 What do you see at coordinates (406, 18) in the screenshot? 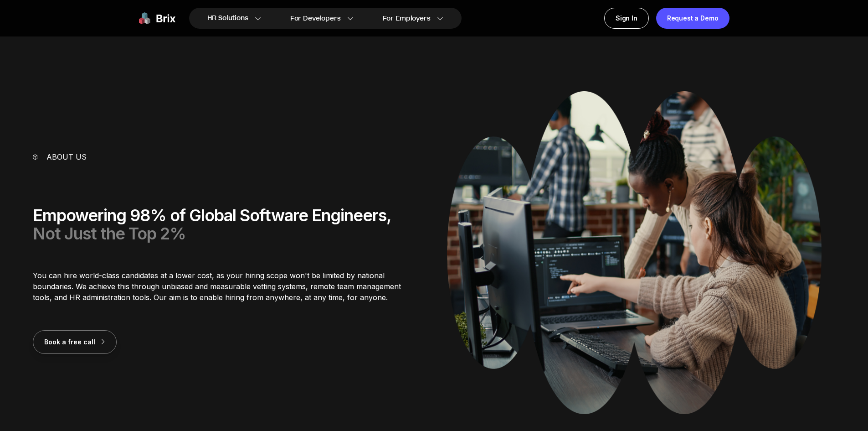
I see `span: For Employers` at bounding box center [406, 18].